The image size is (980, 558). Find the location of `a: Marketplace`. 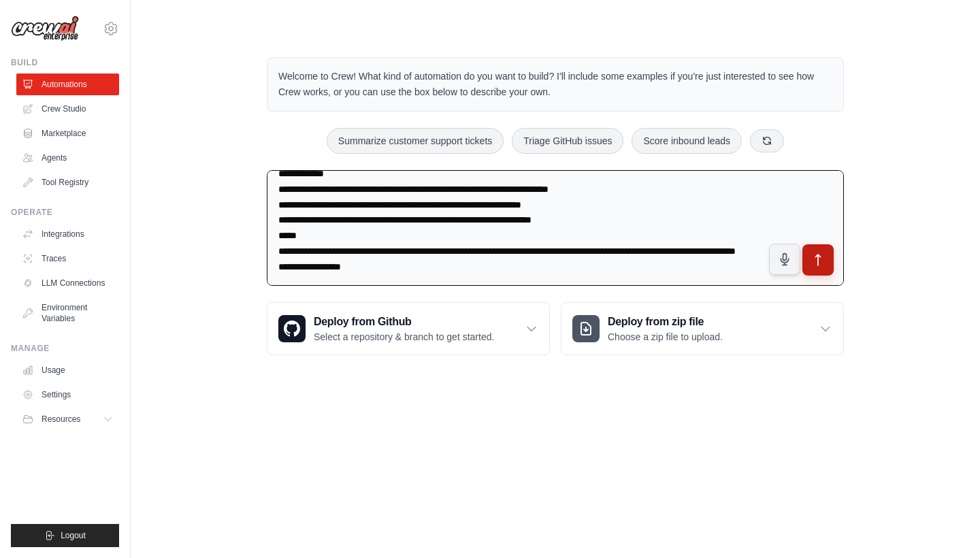

a: Marketplace is located at coordinates (67, 134).